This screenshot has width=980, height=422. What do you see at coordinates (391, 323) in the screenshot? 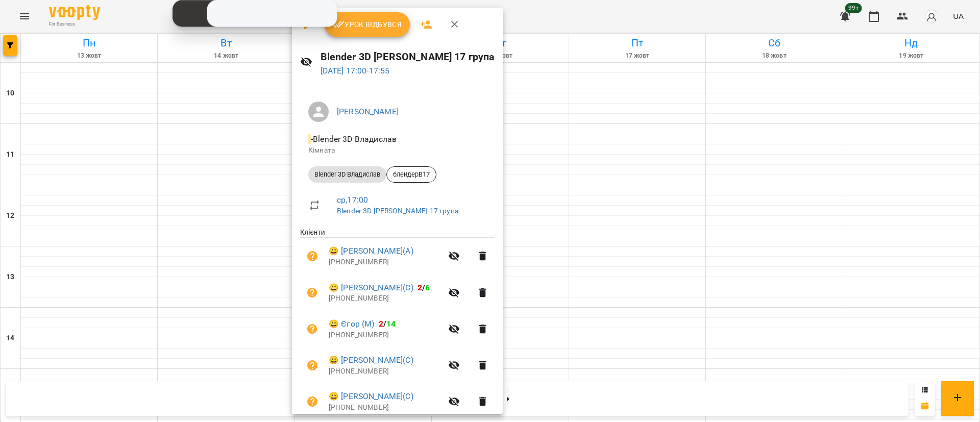
I see `span: 14` at bounding box center [391, 323].